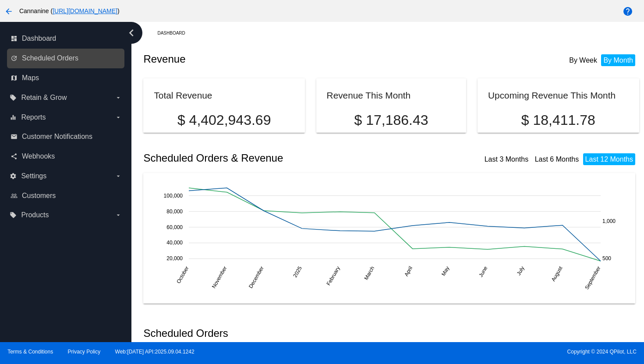 The width and height of the screenshot is (644, 364). I want to click on text: June, so click(483, 272).